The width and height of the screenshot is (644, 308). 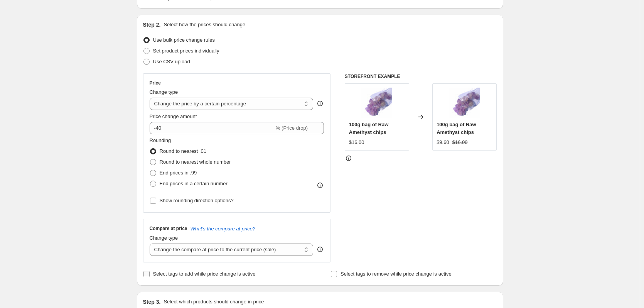 What do you see at coordinates (184, 40) in the screenshot?
I see `span: Use bulk price change rules` at bounding box center [184, 40].